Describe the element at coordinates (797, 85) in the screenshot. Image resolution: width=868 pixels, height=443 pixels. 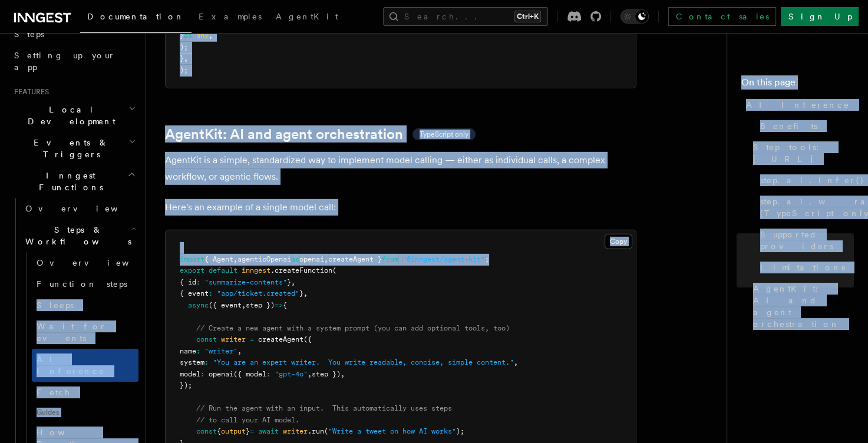
I see `h4: On this page` at that location.